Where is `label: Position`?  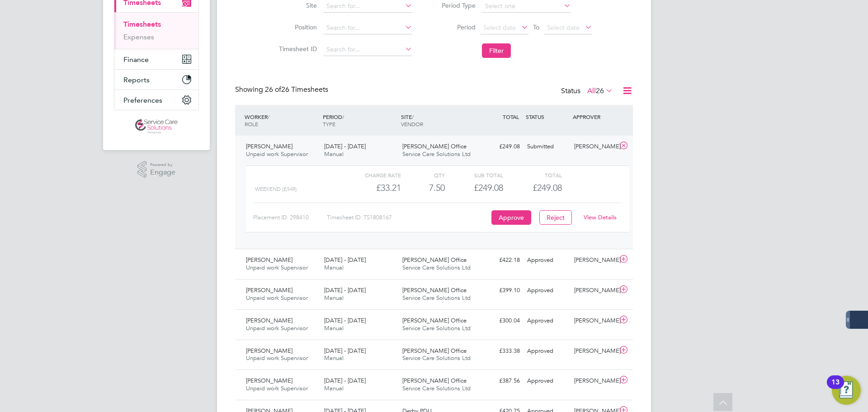
label: Position is located at coordinates (296, 27).